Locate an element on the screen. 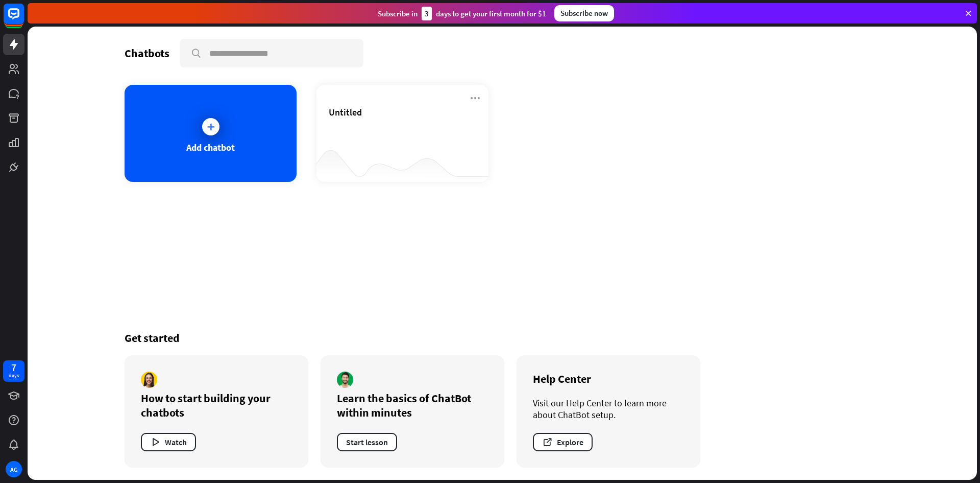  span: Untitled is located at coordinates (345, 111).